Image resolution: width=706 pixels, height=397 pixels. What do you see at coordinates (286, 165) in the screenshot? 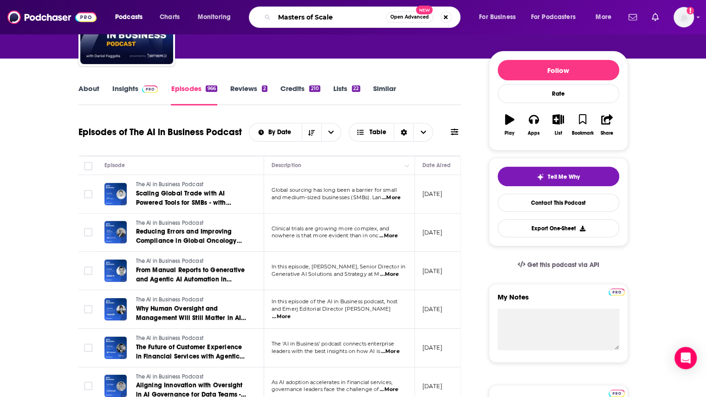
I see `div: Description` at bounding box center [286, 165].